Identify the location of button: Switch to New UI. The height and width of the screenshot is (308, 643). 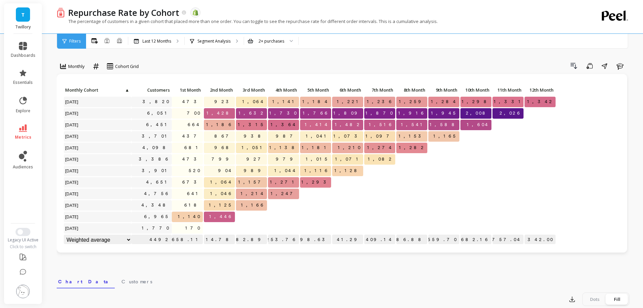
(23, 232).